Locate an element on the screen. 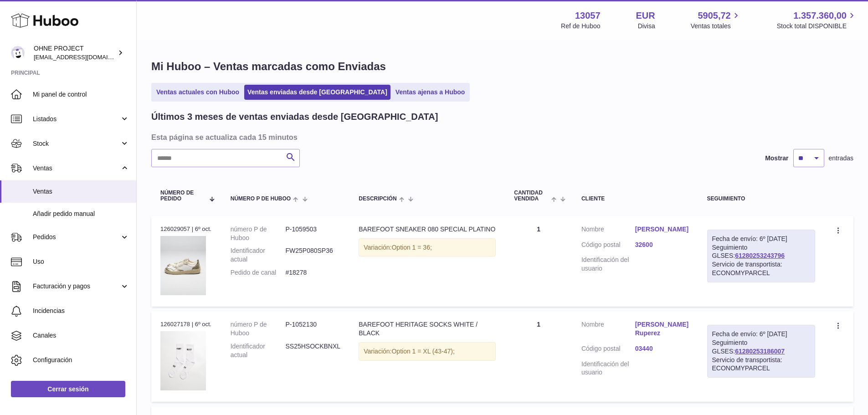 This screenshot has width=868, height=415. div: Divisa is located at coordinates (647, 26).